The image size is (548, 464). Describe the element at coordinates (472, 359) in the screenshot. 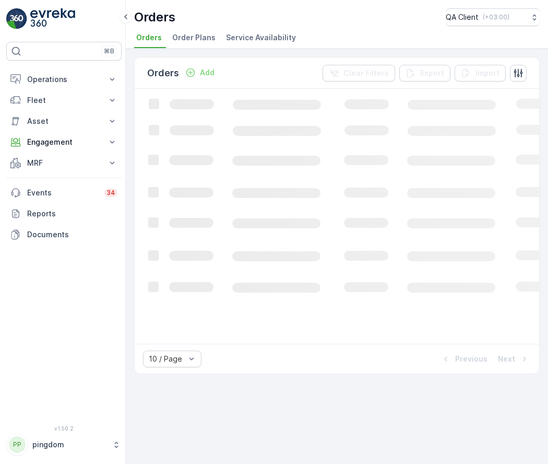

I see `p: Previous` at that location.